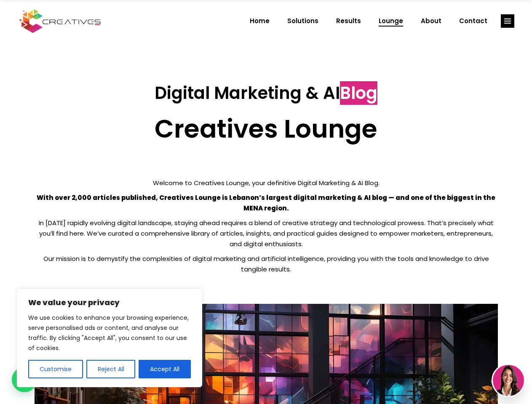  What do you see at coordinates (266, 264) in the screenshot?
I see `p: Our mission is to demystify the complexities of digital marketing and artificial intelligence, pr...` at bounding box center [266, 264].